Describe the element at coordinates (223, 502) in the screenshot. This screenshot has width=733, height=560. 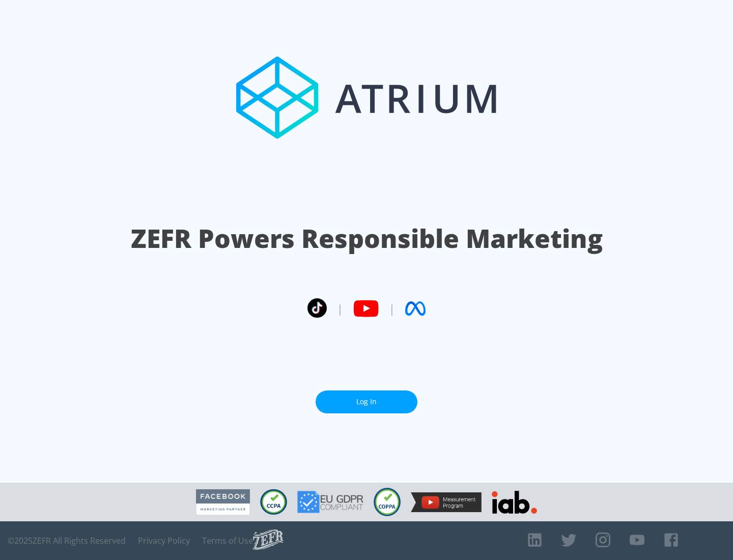
I see `img: Facebook Marketing Partner` at that location.